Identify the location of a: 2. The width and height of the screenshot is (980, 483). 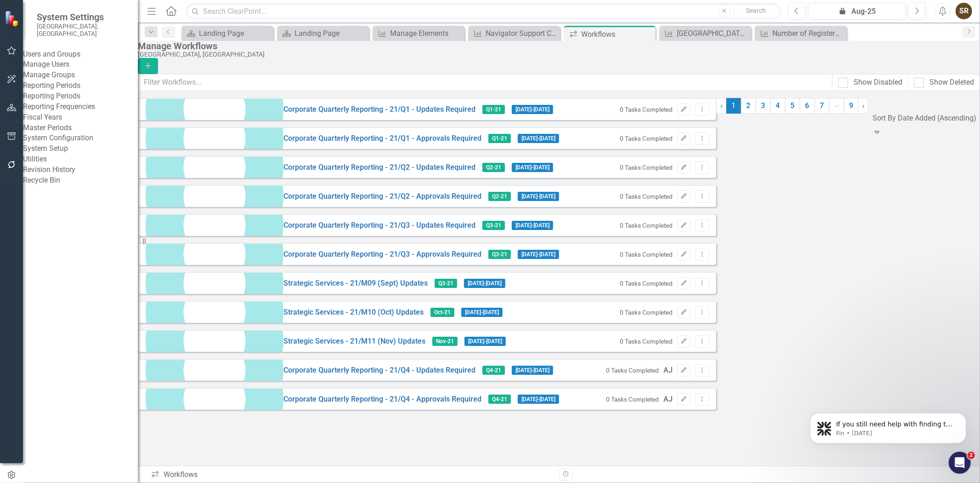
(748, 106).